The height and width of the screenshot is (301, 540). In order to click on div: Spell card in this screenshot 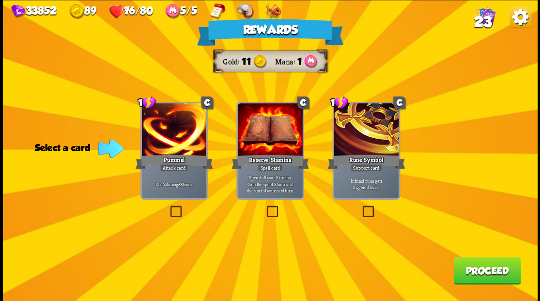, I will do `click(270, 167)`.